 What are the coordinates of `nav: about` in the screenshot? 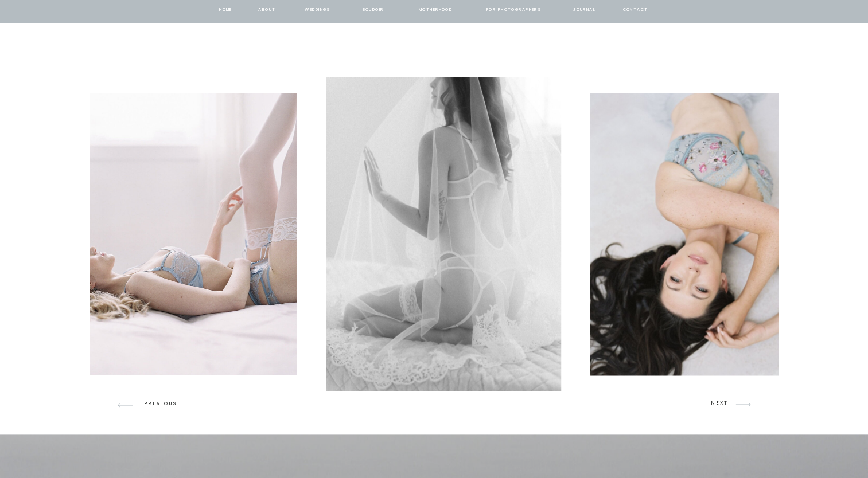 It's located at (267, 12).